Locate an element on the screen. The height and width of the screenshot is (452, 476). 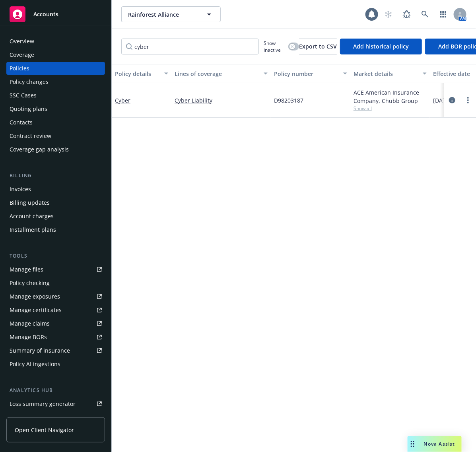
button: Policy number is located at coordinates (310, 73).